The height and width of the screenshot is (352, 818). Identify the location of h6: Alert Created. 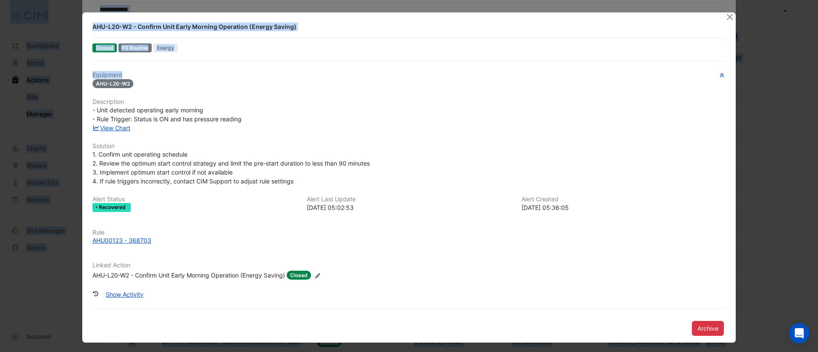
(623, 199).